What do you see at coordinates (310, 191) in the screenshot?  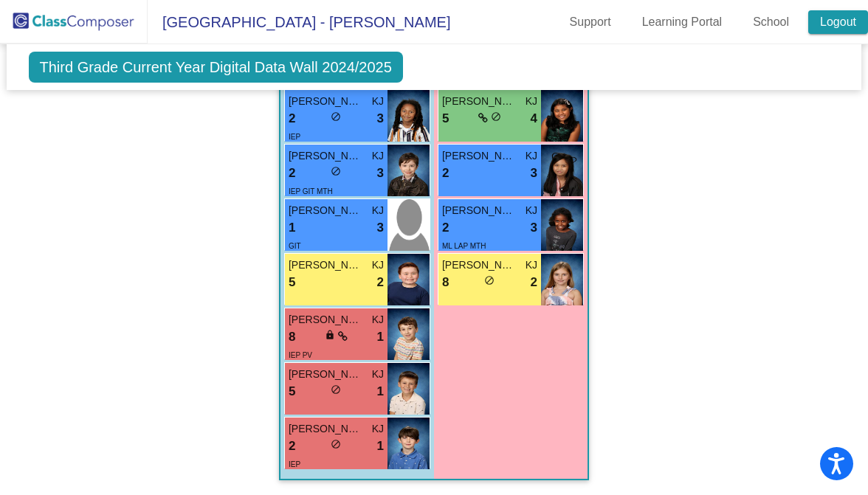 I see `span: IEP GIT MTH` at bounding box center [310, 191].